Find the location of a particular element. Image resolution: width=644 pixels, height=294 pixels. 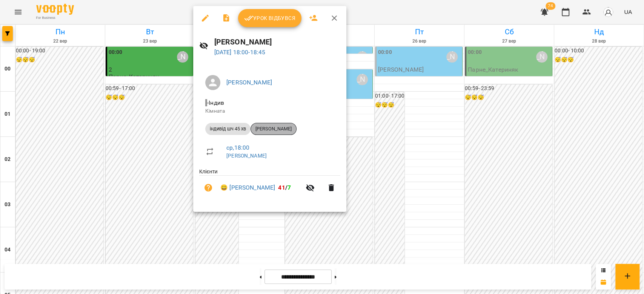

button: Урок відбувся is located at coordinates (270, 18).